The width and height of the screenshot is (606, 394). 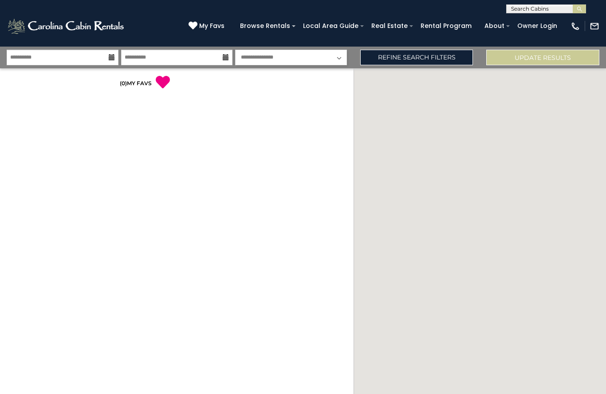 I want to click on a: About, so click(x=494, y=26).